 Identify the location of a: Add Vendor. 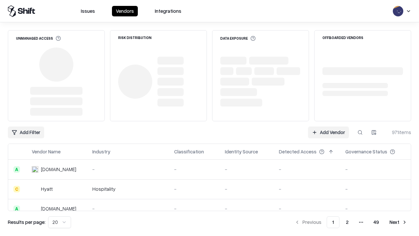
(328, 132).